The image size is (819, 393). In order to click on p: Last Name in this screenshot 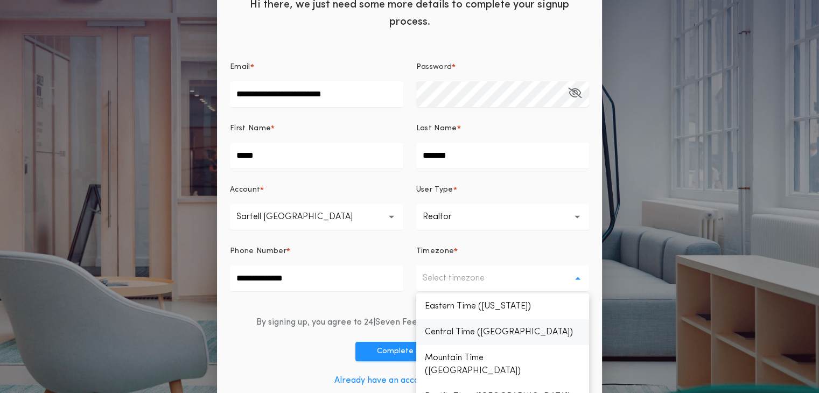, I will do `click(437, 129)`.